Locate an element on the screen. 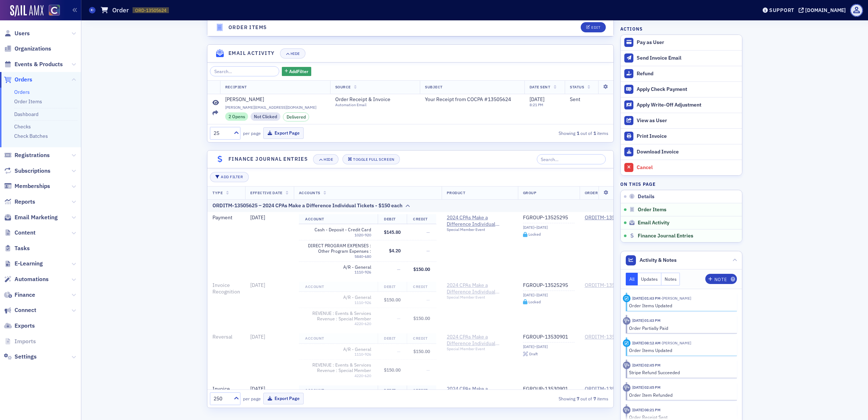 The image size is (868, 420). div: ORDITM-13505625 – 2024 CPAs Make a Difference Individual Tickets - $150 each is located at coordinates (307, 206).